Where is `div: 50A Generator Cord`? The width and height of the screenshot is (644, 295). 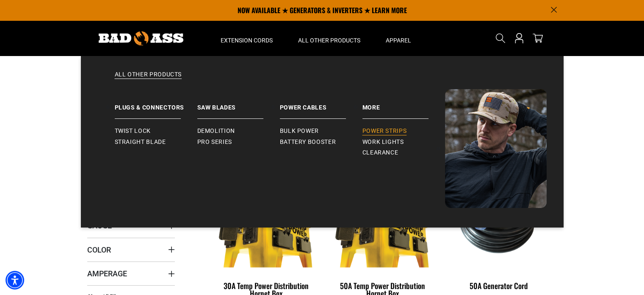 div: 50A Generator Cord is located at coordinates (499, 285).